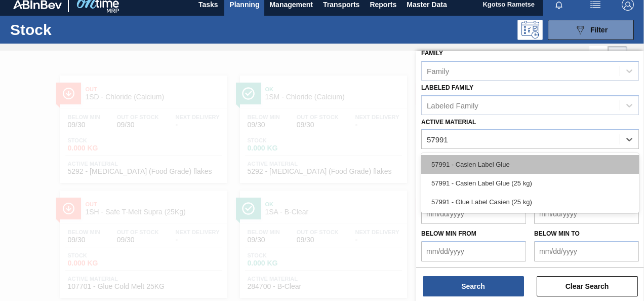  Describe the element at coordinates (80, 30) in the screenshot. I see `h1: Stock` at that location.